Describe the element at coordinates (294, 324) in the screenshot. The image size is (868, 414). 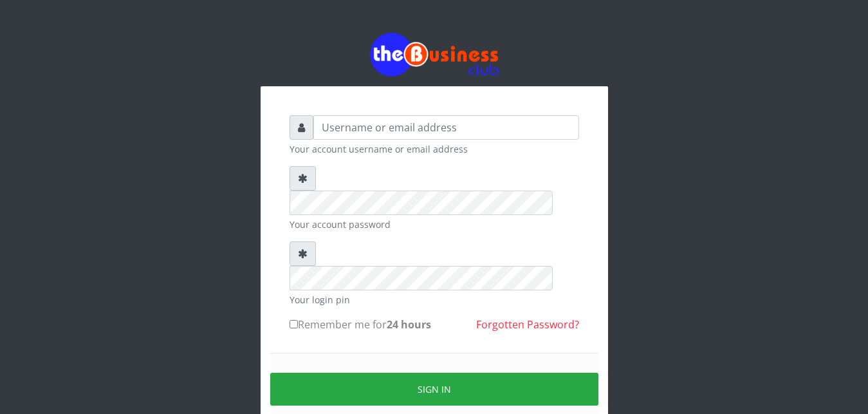
I see `input: Remember me for24 hours` at that location.